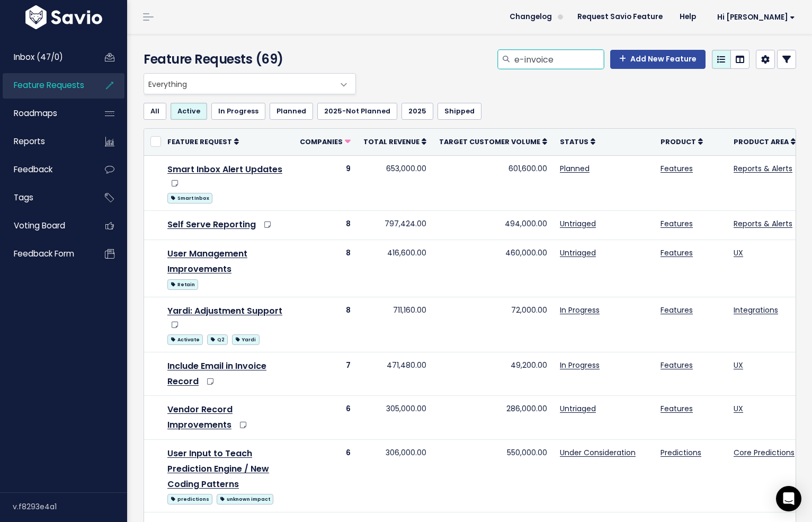 The width and height of the screenshot is (812, 522). I want to click on span: Total Revenue, so click(392, 142).